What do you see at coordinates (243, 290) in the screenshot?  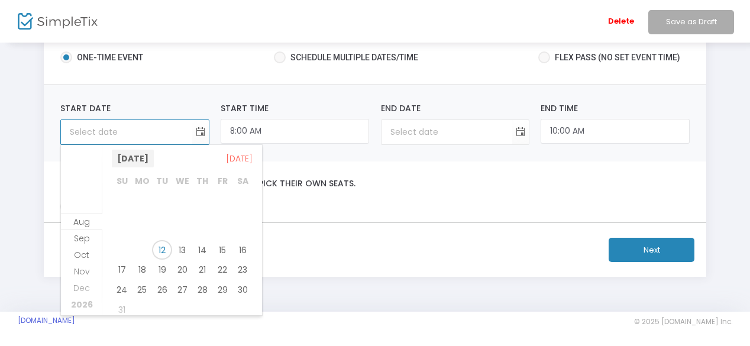 I see `span: 30` at bounding box center [243, 290].